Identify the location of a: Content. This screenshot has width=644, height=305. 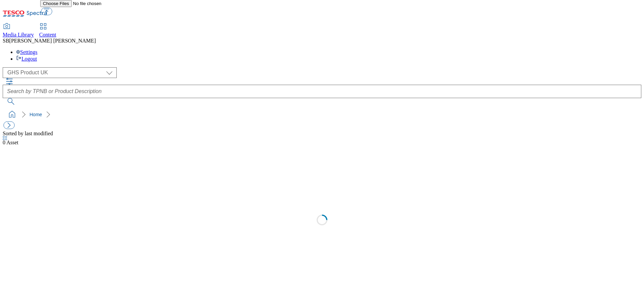
(48, 30).